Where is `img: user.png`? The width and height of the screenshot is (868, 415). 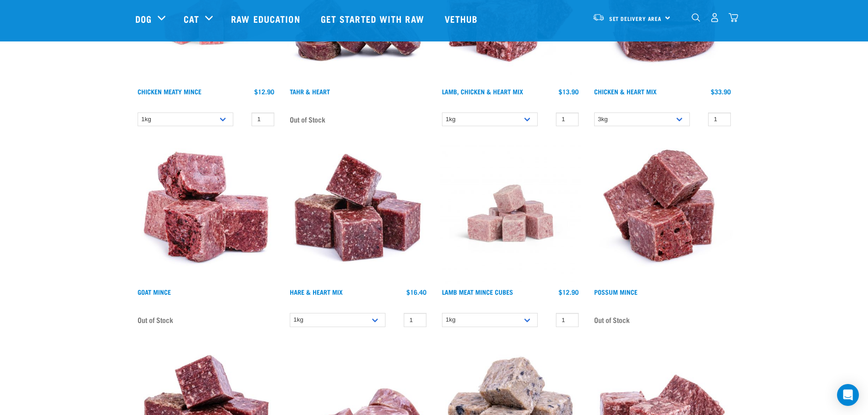 img: user.png is located at coordinates (715, 17).